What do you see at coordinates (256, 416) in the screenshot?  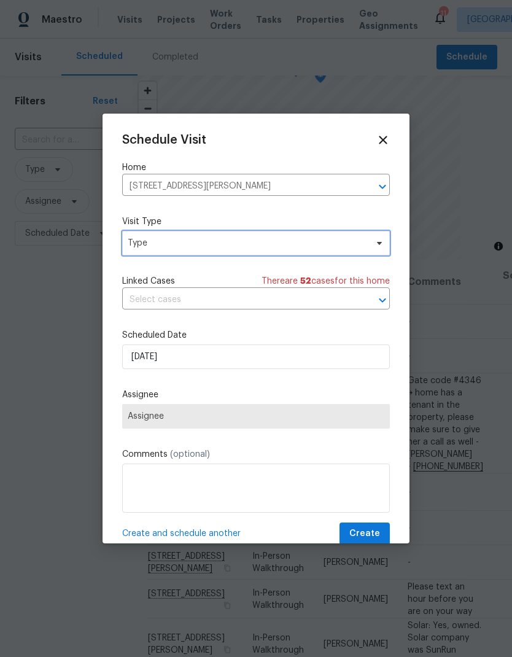 I see `span: Assignee` at bounding box center [256, 416].